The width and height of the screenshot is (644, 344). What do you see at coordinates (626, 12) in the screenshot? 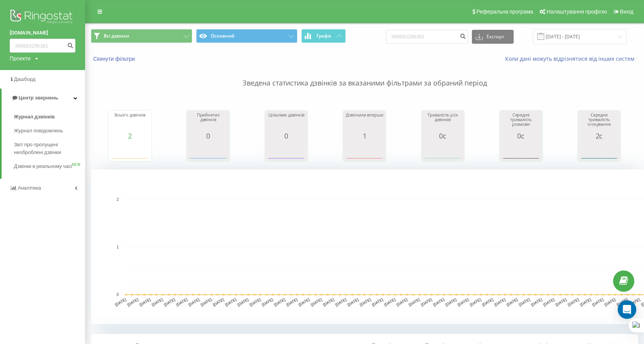
I see `span: Вихід` at bounding box center [626, 12].